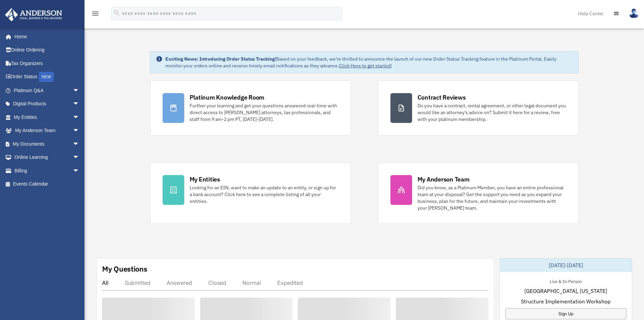  Describe the element at coordinates (264, 112) in the screenshot. I see `div: Further your learning and get your questions answered real-time with direct access to [PERSON_NAM...` at that location.